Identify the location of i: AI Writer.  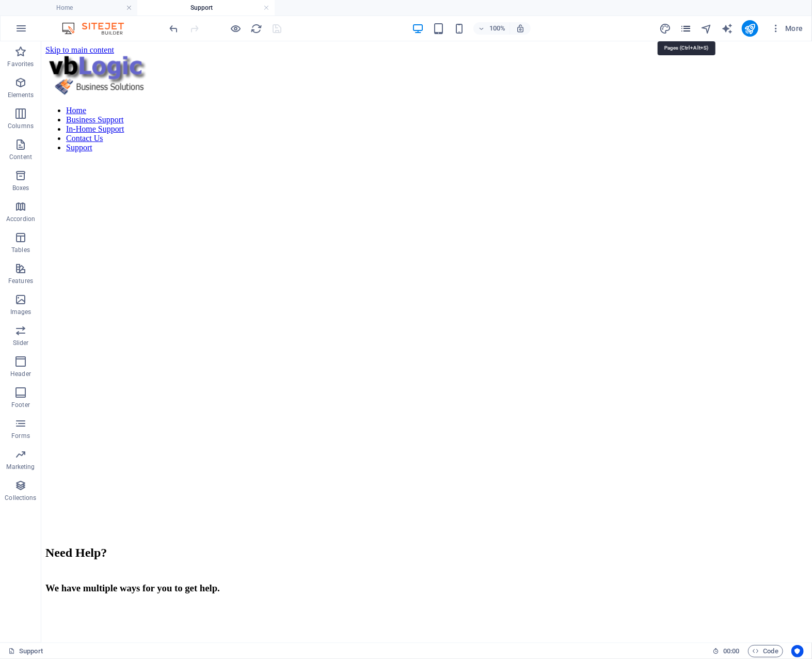
(727, 28).